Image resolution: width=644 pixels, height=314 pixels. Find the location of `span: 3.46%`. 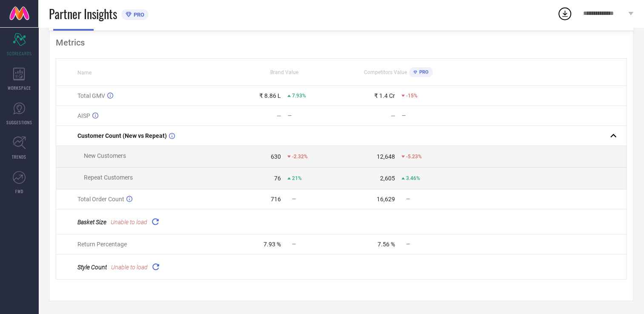

span: 3.46% is located at coordinates (413, 178).